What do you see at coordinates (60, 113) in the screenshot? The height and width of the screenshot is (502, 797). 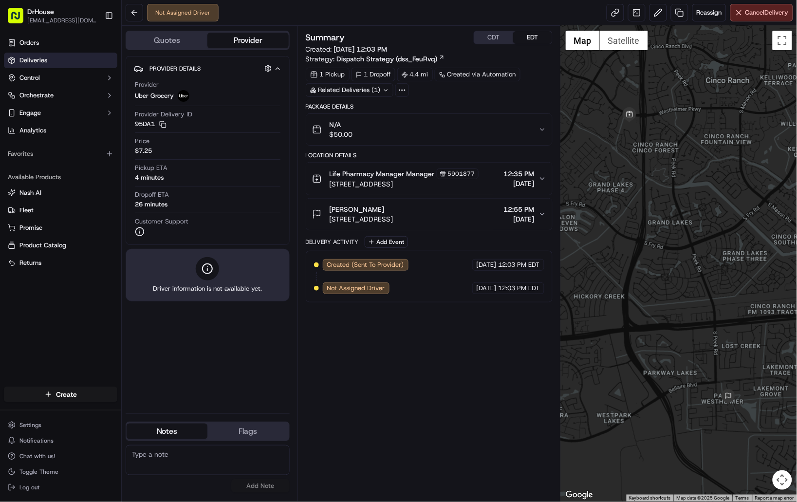 I see `button: Engage` at bounding box center [60, 113].